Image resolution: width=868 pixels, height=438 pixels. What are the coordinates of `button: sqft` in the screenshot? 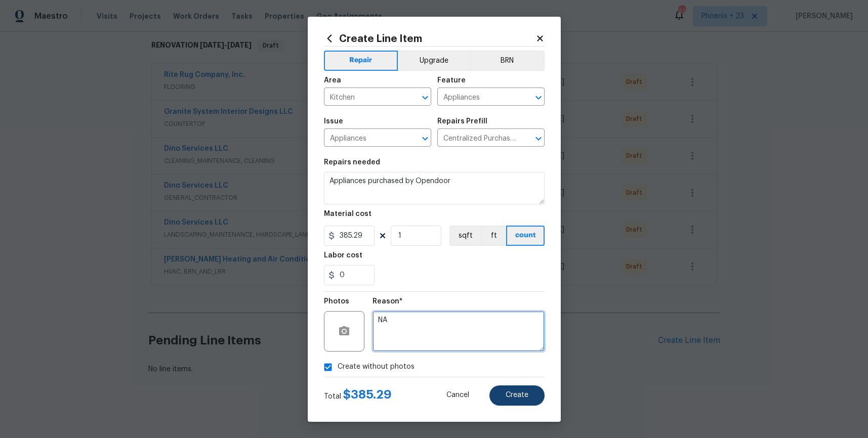 It's located at (465, 235).